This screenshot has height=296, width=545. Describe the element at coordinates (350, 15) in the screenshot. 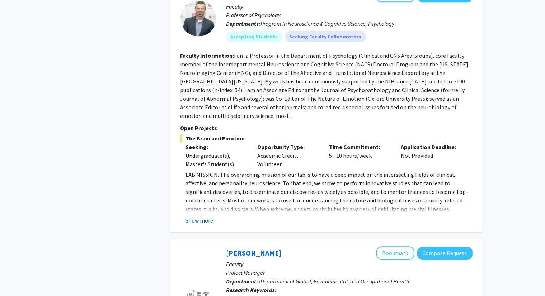

I see `p: Professor of Psychology` at that location.